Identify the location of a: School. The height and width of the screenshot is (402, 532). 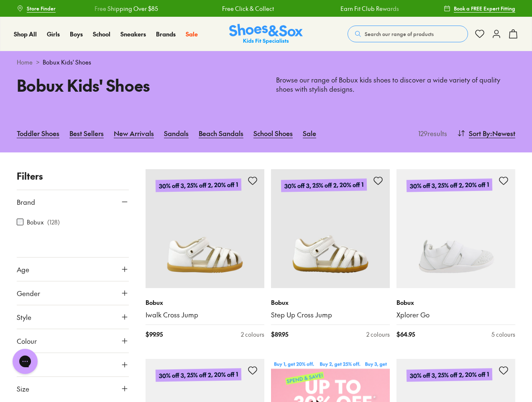
(102, 34).